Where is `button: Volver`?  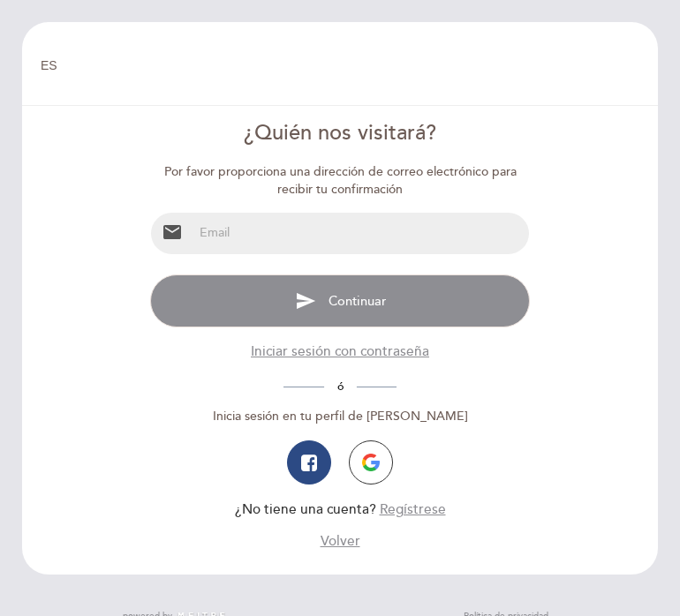
button: Volver is located at coordinates (340, 542).